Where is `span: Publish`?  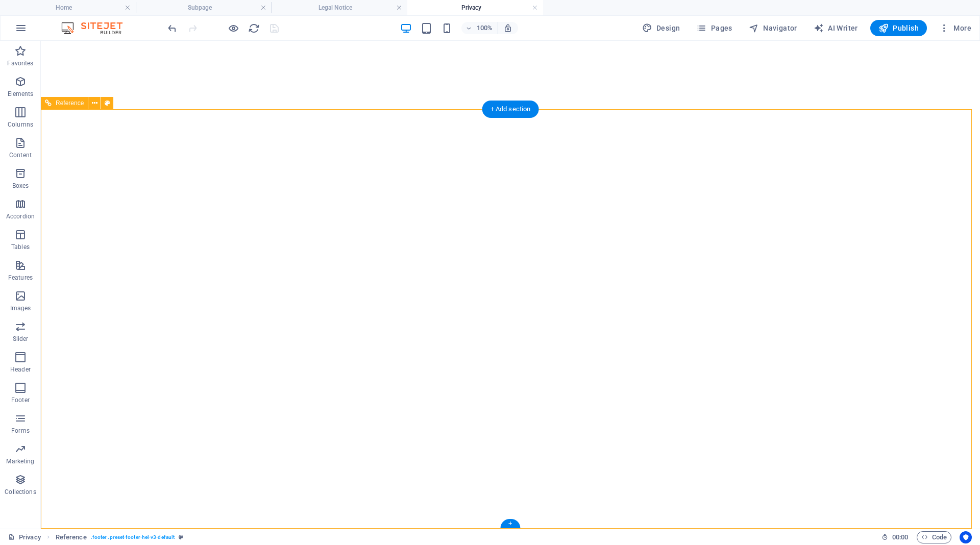 span: Publish is located at coordinates (899, 28).